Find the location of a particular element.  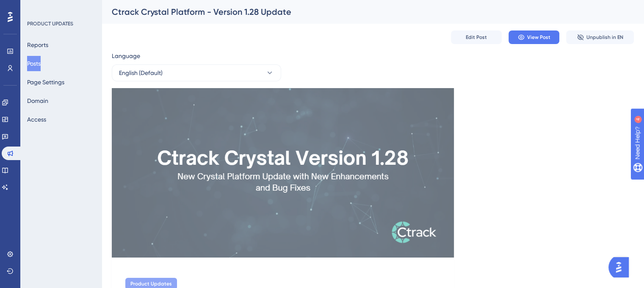

div: PRODUCT UPDATES is located at coordinates (50, 24).